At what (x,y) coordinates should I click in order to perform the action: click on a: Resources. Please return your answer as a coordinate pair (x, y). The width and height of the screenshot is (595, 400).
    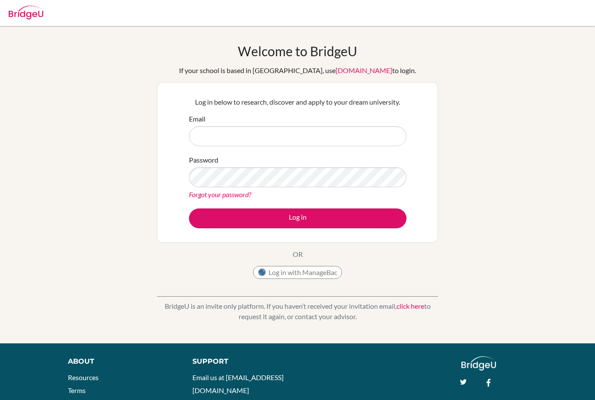
    Looking at the image, I should click on (83, 377).